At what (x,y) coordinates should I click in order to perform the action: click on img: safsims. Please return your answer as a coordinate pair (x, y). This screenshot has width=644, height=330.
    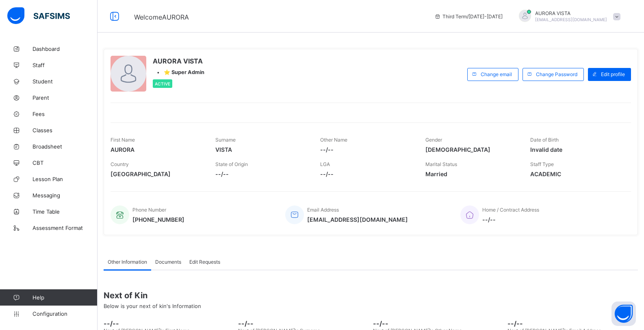
    Looking at the image, I should click on (39, 16).